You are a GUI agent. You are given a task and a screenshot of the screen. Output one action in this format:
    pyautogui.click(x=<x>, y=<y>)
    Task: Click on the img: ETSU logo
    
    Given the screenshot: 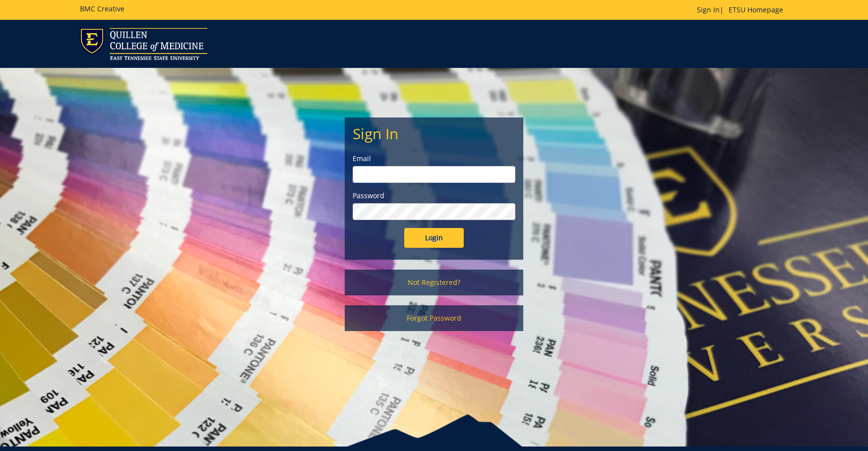 What is the action you would take?
    pyautogui.click(x=144, y=44)
    